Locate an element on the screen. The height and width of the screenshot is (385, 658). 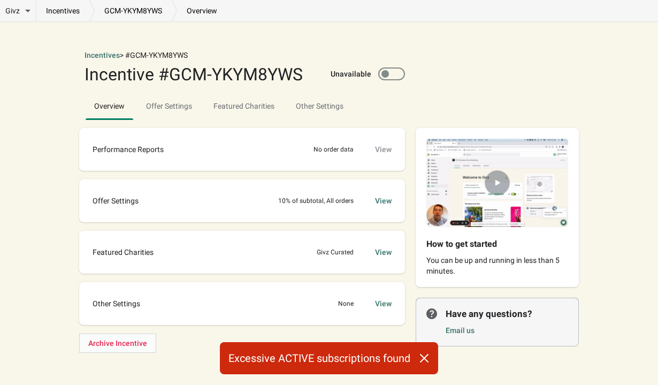
p: overview is located at coordinates (202, 11).